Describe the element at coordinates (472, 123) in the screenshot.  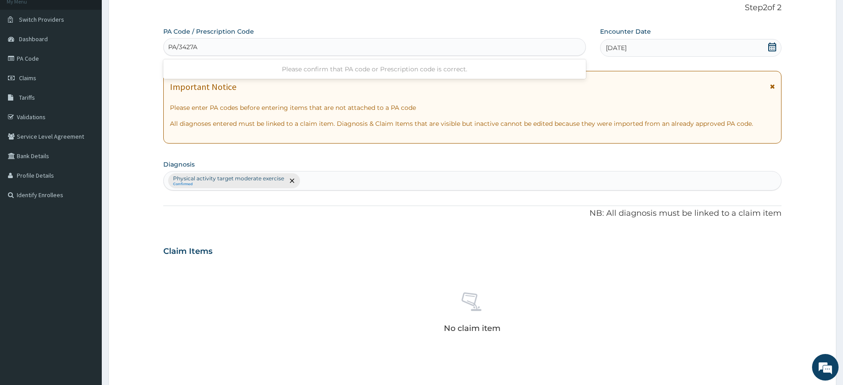
I see `p: All diagnoses entered must be linked to a claim item. Diagnosis & Claim Items that are visible bu...` at that location.